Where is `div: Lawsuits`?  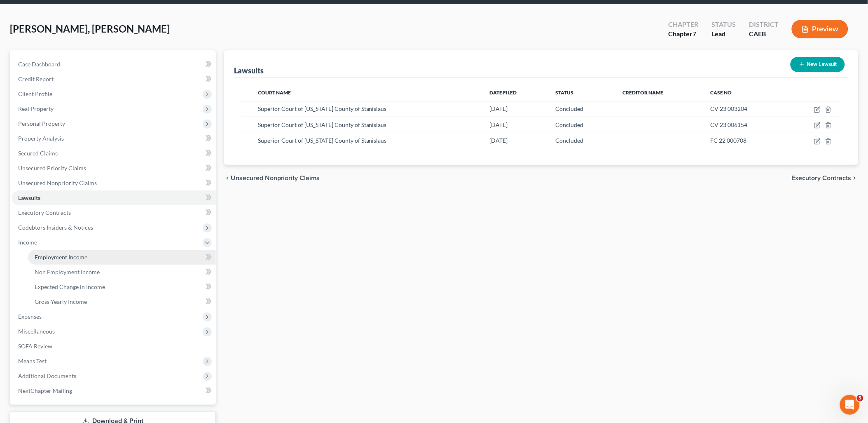
div: Lawsuits is located at coordinates (249, 71).